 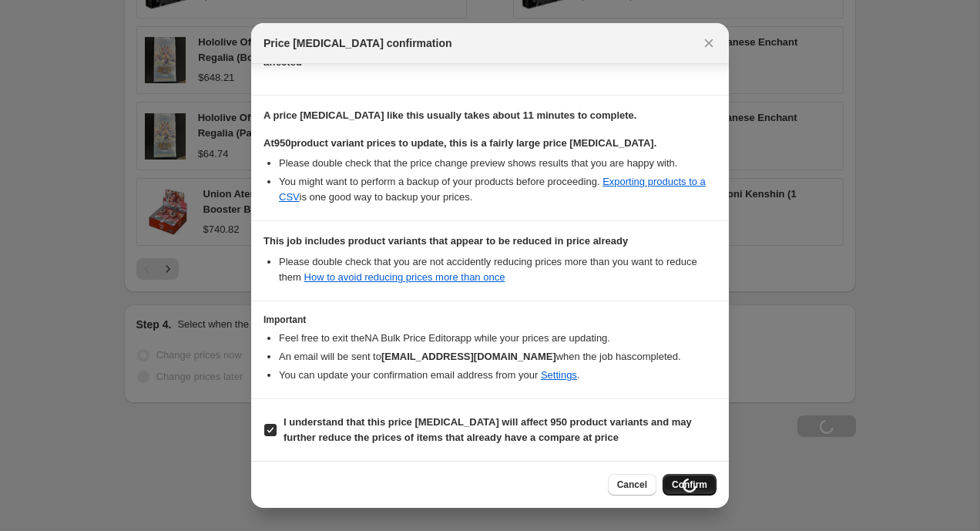 I want to click on span: Cancel, so click(x=632, y=485).